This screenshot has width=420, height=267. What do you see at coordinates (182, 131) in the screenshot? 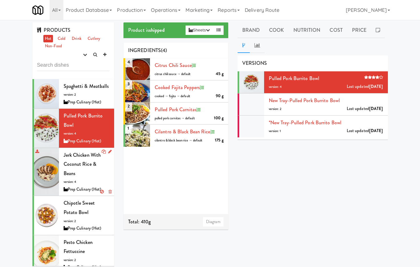
I see `span: cilantro & black bean rice` at bounding box center [182, 131].